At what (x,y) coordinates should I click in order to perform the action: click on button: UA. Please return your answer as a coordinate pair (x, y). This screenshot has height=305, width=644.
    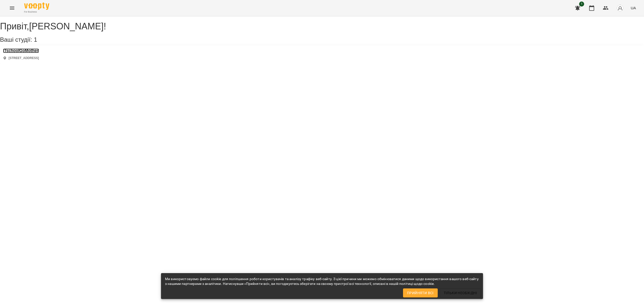
    Looking at the image, I should click on (633, 8).